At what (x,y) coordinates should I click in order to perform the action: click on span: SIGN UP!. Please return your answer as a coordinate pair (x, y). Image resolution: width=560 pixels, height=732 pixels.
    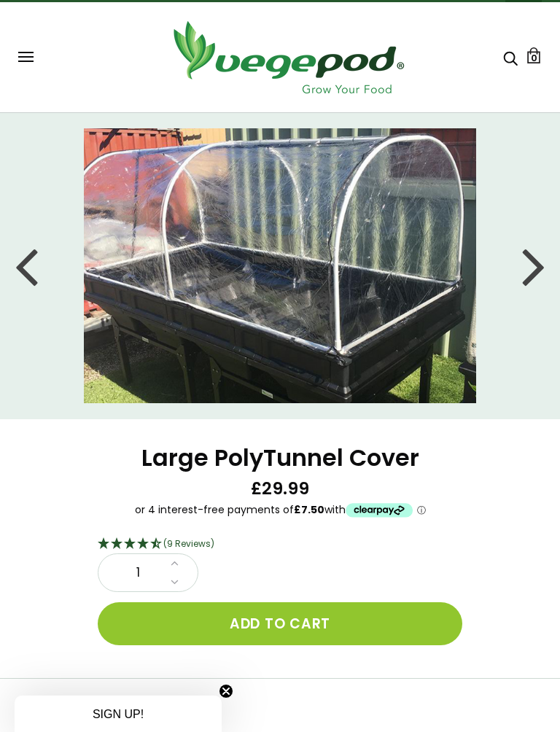
    Looking at the image, I should click on (119, 714).